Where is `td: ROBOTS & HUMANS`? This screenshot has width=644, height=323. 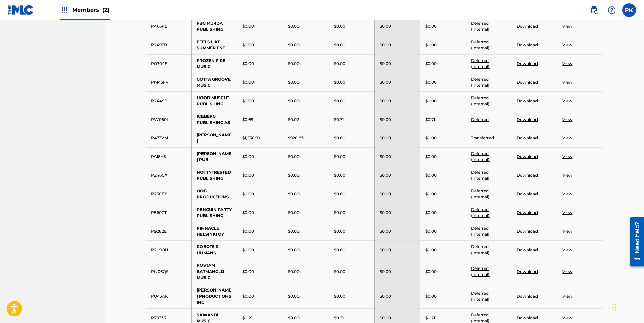
td: ROBOTS & HUMANS is located at coordinates (215, 249).